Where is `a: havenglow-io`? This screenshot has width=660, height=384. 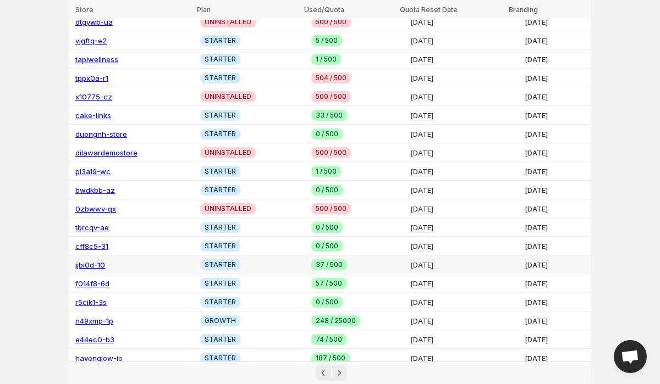 a: havenglow-io is located at coordinates (99, 358).